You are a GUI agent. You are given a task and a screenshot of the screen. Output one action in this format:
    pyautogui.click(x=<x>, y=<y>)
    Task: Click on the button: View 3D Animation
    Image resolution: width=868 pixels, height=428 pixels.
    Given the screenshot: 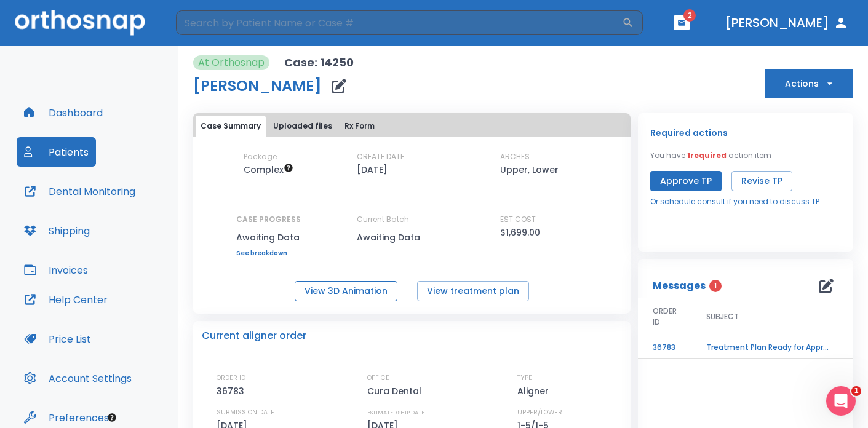 What is the action you would take?
    pyautogui.click(x=346, y=291)
    